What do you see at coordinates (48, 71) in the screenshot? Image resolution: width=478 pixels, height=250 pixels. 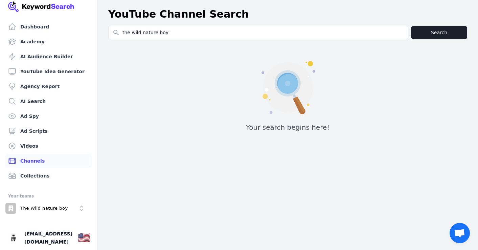 I see `a: YouTube Idea Generator` at bounding box center [48, 71].